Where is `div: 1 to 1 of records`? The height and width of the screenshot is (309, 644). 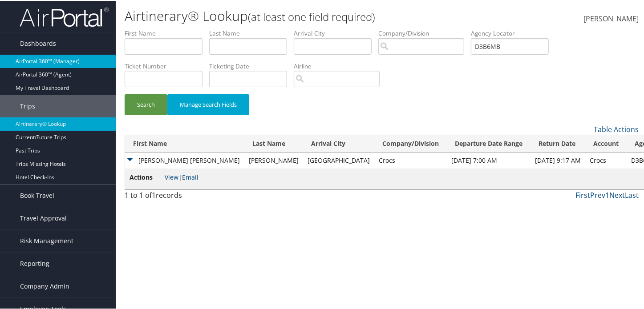
div: 1 to 1 of records is located at coordinates (184, 197).